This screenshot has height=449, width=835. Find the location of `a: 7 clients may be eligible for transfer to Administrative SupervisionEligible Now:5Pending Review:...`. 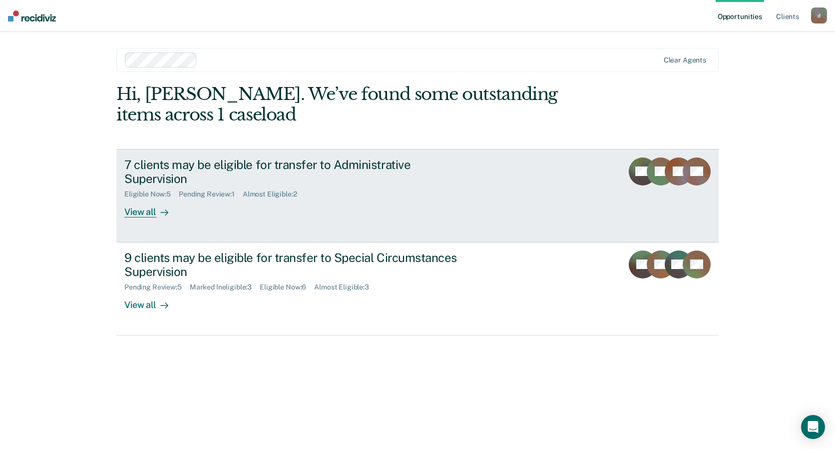

a: 7 clients may be eligible for transfer to Administrative SupervisionEligible Now:5Pending Review:... is located at coordinates (418, 195).